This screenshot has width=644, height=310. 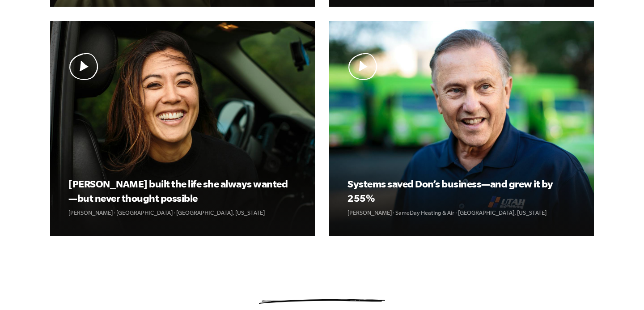 I want to click on h3: Systems saved Don’s business—and grew it by 255%, so click(x=461, y=190).